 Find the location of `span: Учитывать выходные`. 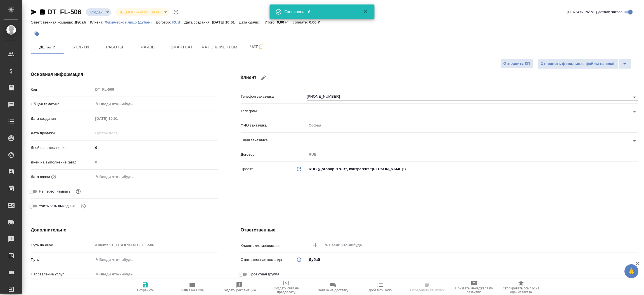

span: Учитывать выходные is located at coordinates (57, 206).